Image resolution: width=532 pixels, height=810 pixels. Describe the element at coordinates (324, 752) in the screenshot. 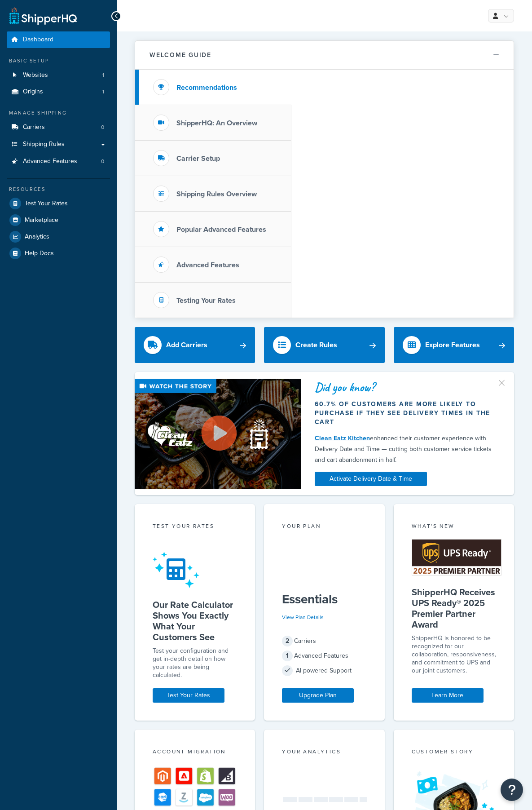

I see `div: Your Analytics` at that location.